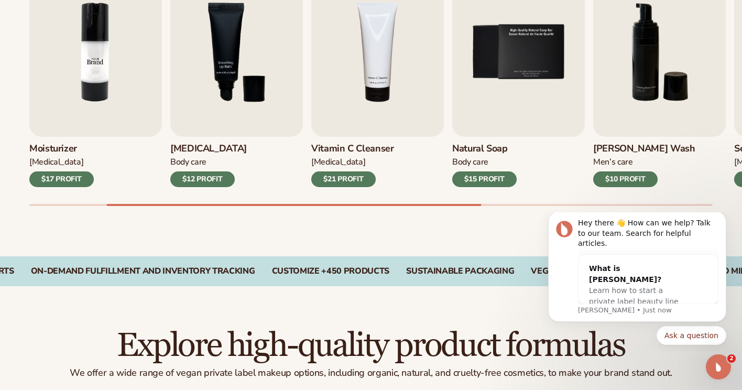  I want to click on p: We offer a wide range of vegan private label makeup options, including organic, natural, and crue..., so click(371, 373).